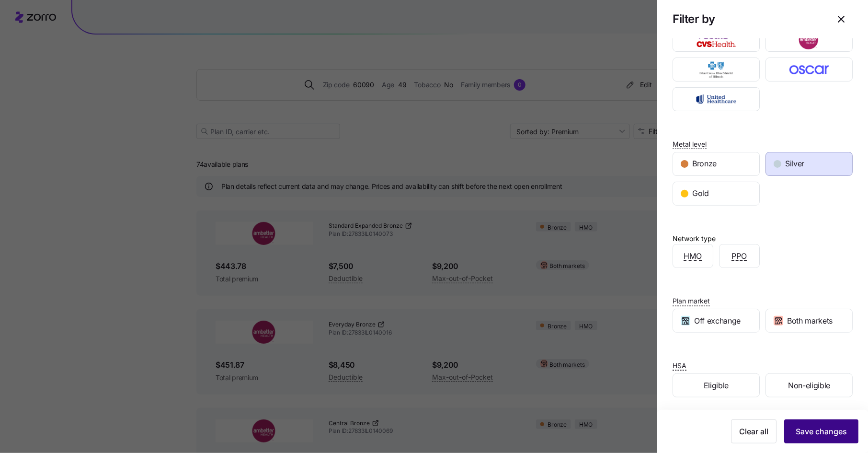 The height and width of the screenshot is (453, 868). Describe the element at coordinates (821, 432) in the screenshot. I see `span: Save changes` at that location.